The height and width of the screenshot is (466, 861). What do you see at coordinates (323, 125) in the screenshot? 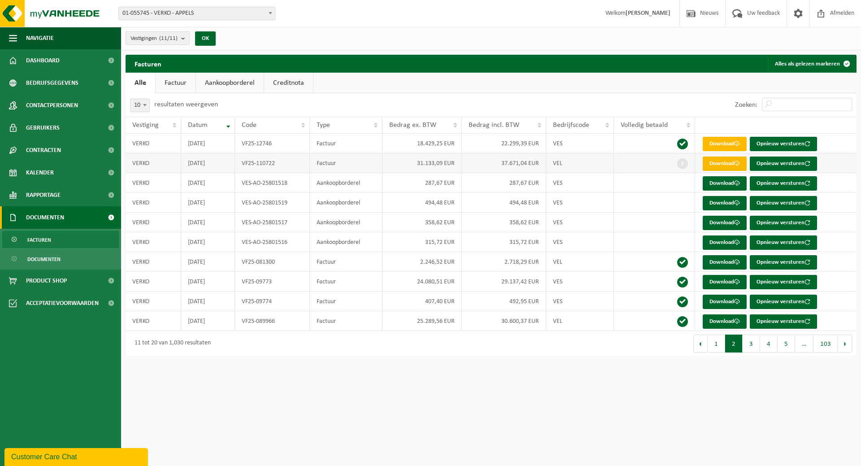
I see `span: Type` at bounding box center [323, 125].